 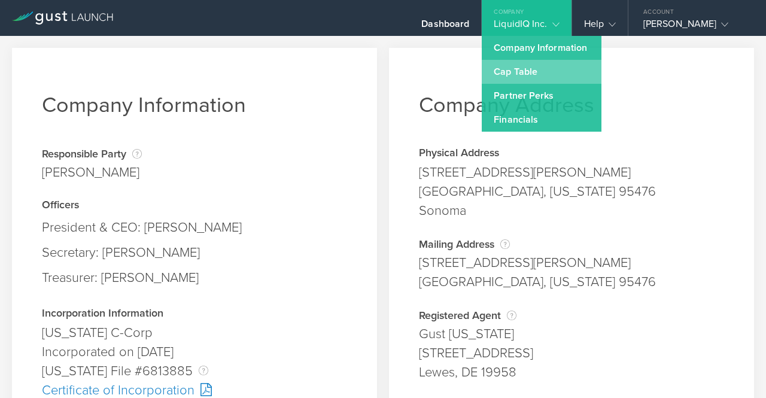 What do you see at coordinates (572, 211) in the screenshot?
I see `div: Sonoma` at bounding box center [572, 211].